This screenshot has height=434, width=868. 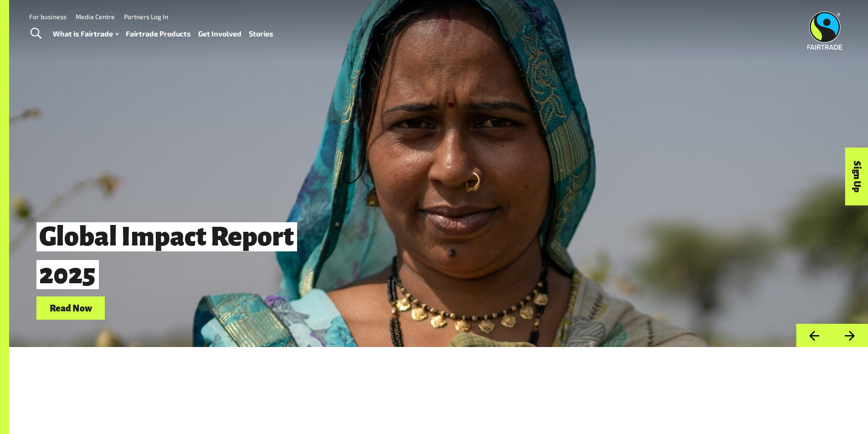 What do you see at coordinates (95, 16) in the screenshot?
I see `a: Media Centre` at bounding box center [95, 16].